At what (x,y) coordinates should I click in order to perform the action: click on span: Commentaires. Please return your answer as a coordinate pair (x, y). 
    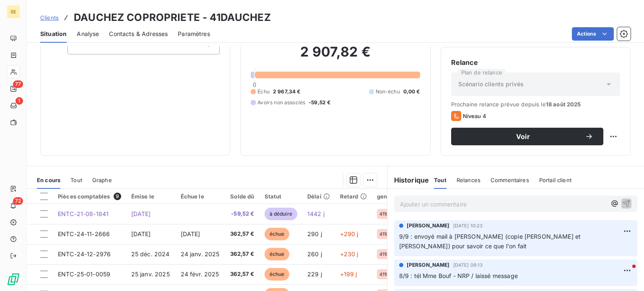
    Looking at the image, I should click on (510, 180).